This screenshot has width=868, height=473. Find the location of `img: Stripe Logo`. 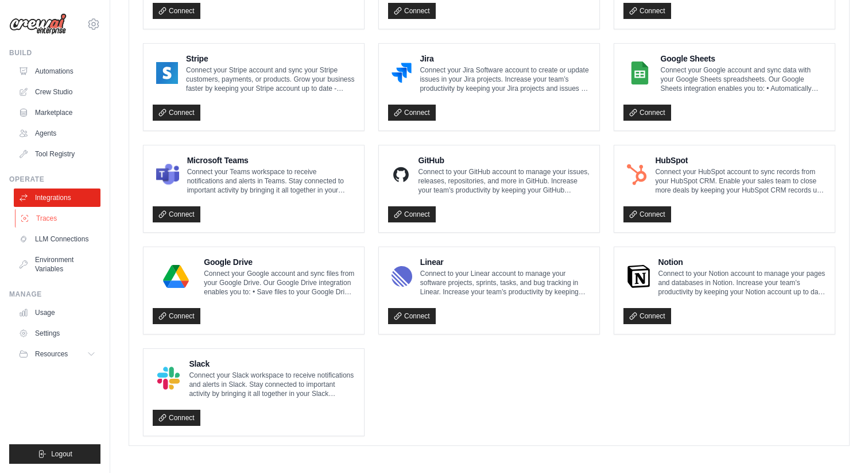

img: Stripe Logo is located at coordinates (167, 73).